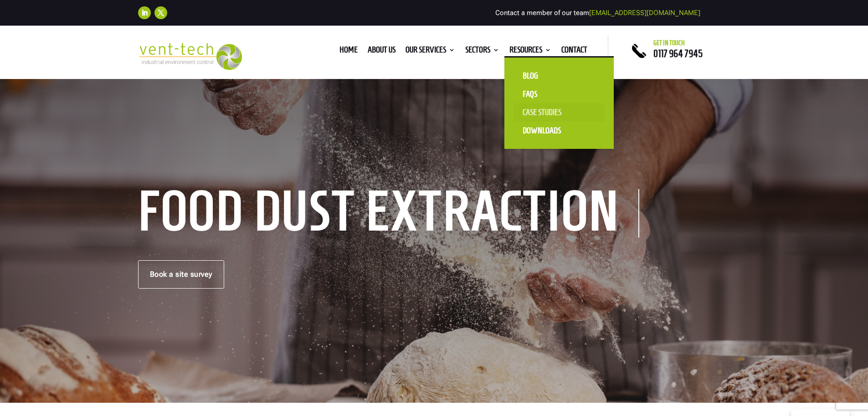 The width and height of the screenshot is (868, 416). What do you see at coordinates (531, 52) in the screenshot?
I see `a: Resources` at bounding box center [531, 52].